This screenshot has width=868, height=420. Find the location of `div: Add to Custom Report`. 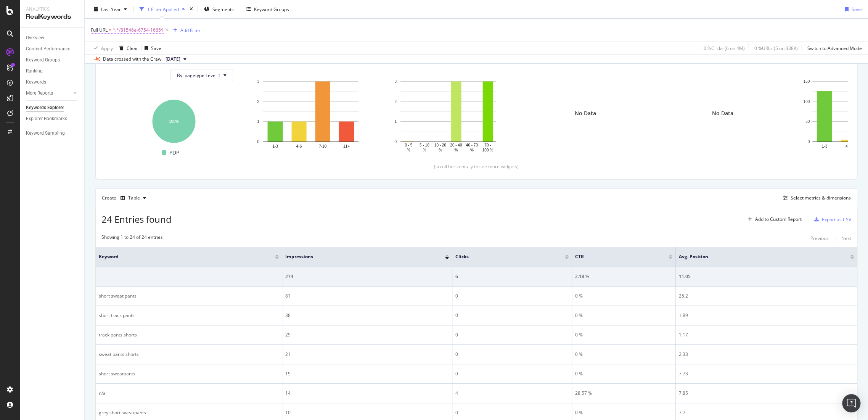

div: Add to Custom Report is located at coordinates (779, 220).